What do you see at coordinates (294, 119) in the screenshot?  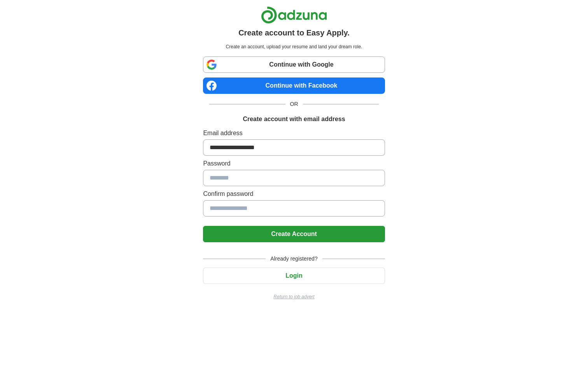 I see `h1: Create account with email address` at bounding box center [294, 119].